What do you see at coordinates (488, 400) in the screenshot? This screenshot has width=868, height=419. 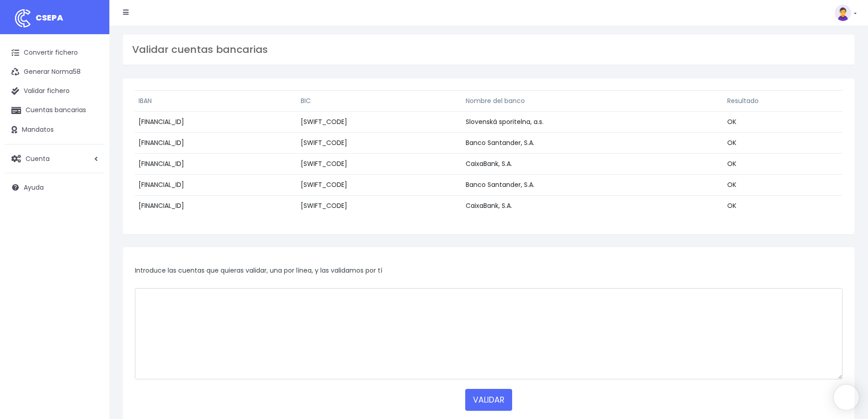 I see `button: VALIDAR` at bounding box center [488, 400].